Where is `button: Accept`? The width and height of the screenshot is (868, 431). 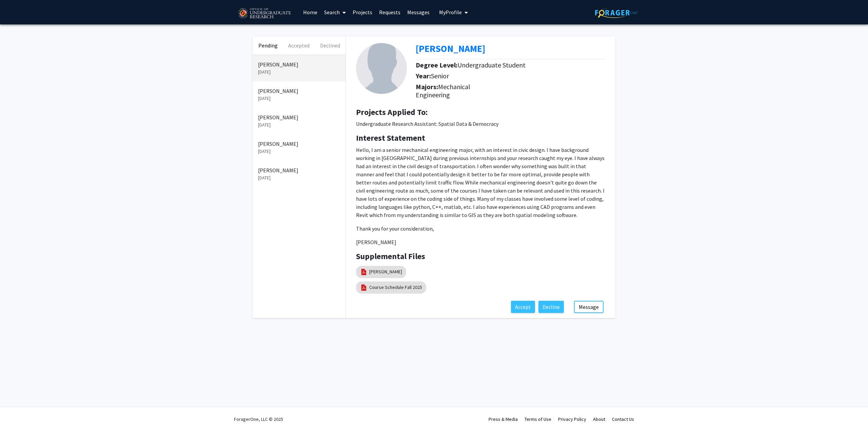 button: Accept is located at coordinates (523, 307).